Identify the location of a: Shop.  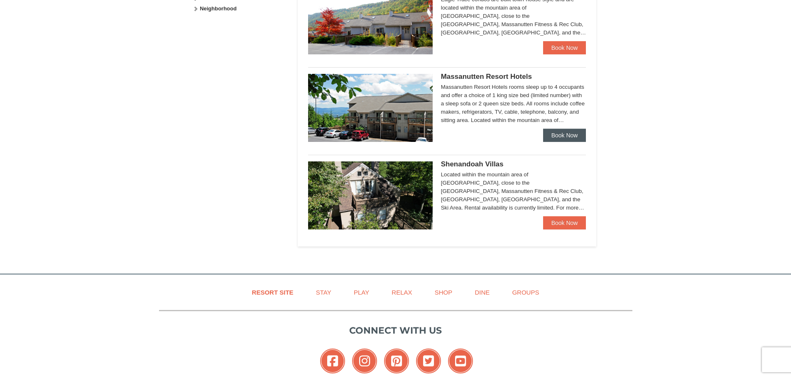
(443, 292).